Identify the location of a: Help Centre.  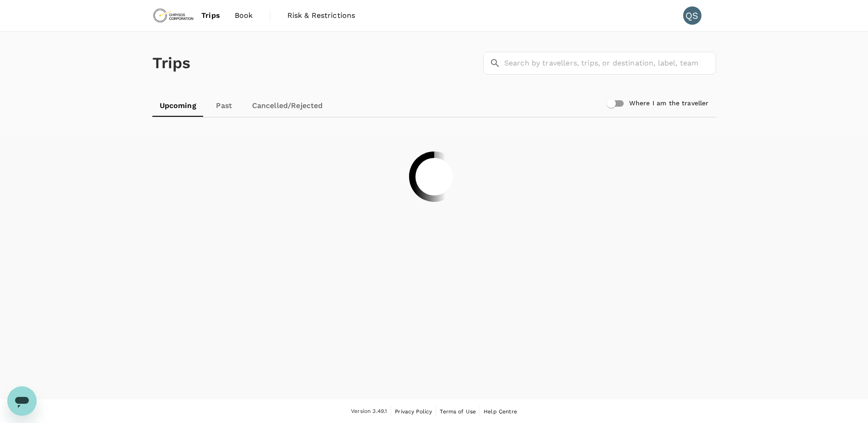
(500, 411).